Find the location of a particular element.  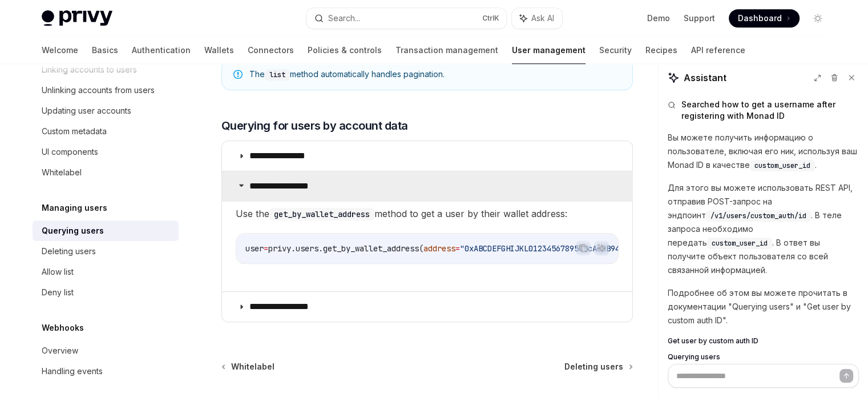

p: Для этого вы можете использовать REST API, отправив POST-запрос на эндпоинт . В теле запроса необ... is located at coordinates (763, 229).